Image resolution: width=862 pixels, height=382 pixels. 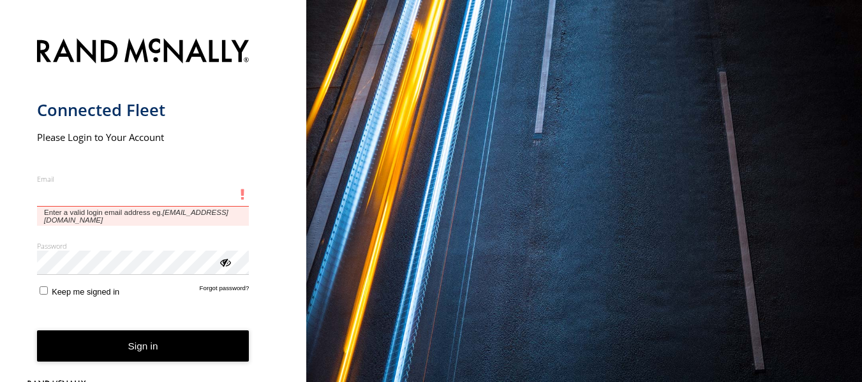 I want to click on span: Keep me signed in, so click(x=86, y=292).